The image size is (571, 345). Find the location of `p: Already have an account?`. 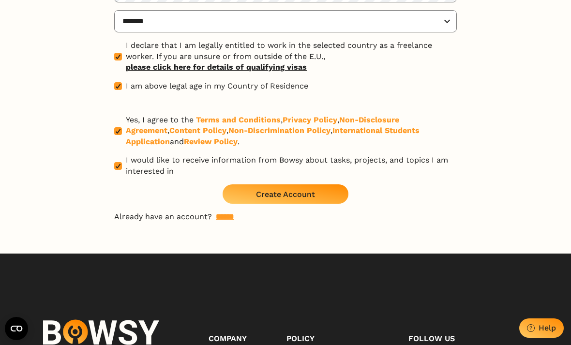

p: Already have an account? is located at coordinates (285, 217).